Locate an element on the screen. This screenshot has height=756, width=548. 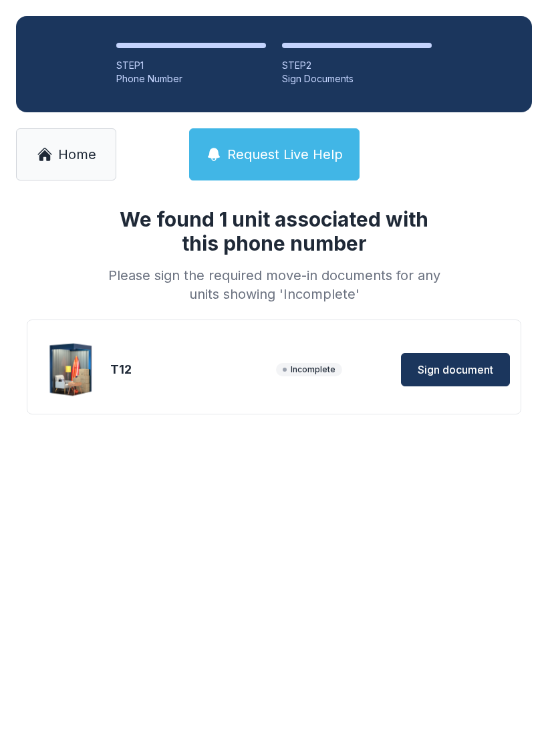
div: Phone Number is located at coordinates (191, 79).